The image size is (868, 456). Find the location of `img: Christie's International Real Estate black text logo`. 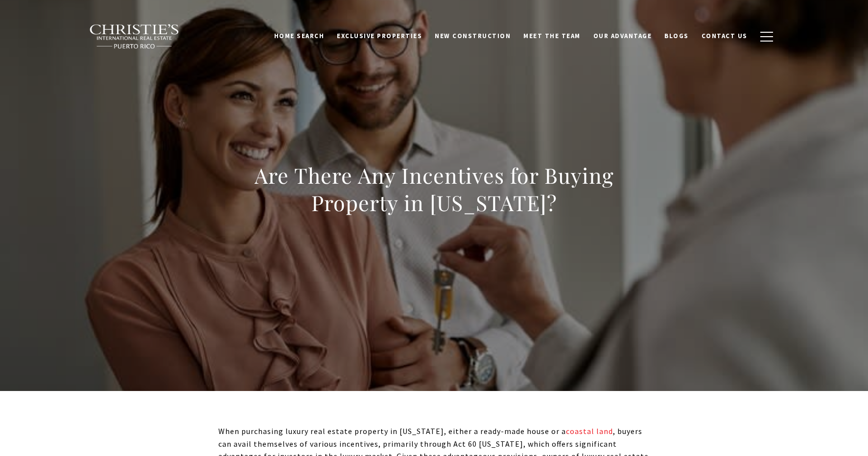

img: Christie's International Real Estate black text logo is located at coordinates (134, 37).